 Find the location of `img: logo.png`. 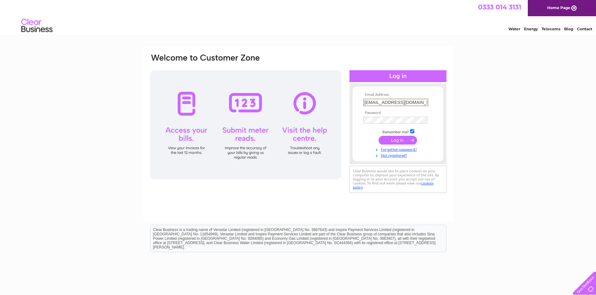

img: logo.png is located at coordinates (37, 26).